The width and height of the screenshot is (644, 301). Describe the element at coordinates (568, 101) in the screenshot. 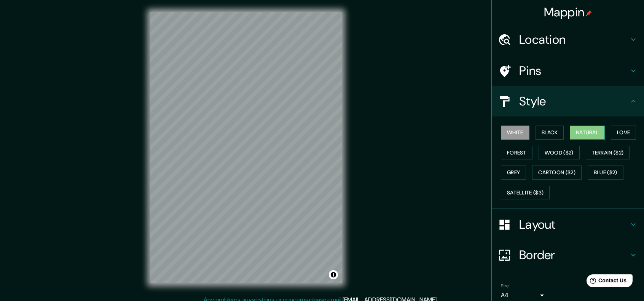

I see `div: Style` at that location.